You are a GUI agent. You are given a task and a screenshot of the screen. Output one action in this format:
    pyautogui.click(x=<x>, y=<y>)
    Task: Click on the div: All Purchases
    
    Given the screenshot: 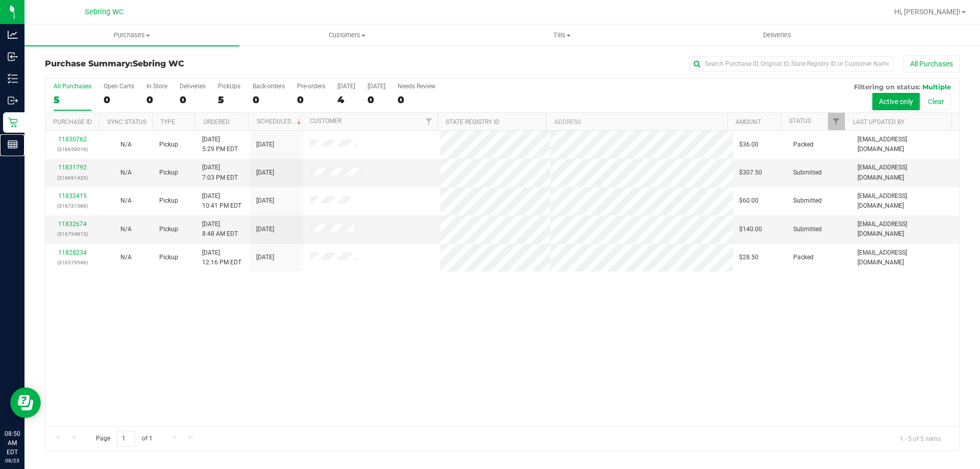 What is the action you would take?
    pyautogui.click(x=72, y=86)
    